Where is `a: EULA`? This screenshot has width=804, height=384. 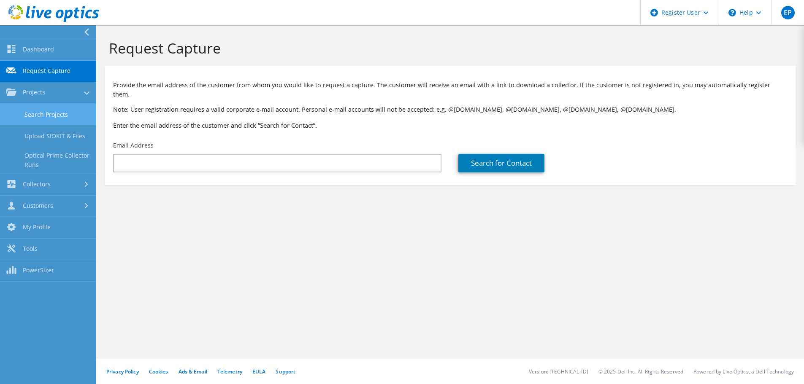
a: EULA is located at coordinates (259, 372).